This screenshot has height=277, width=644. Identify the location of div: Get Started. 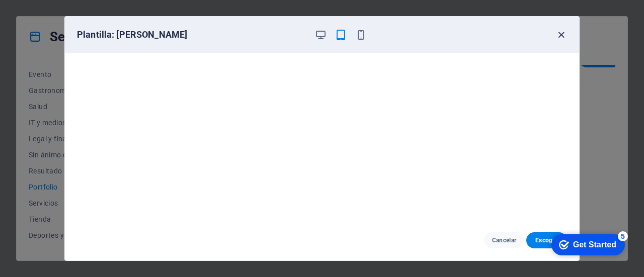
(52, 15).